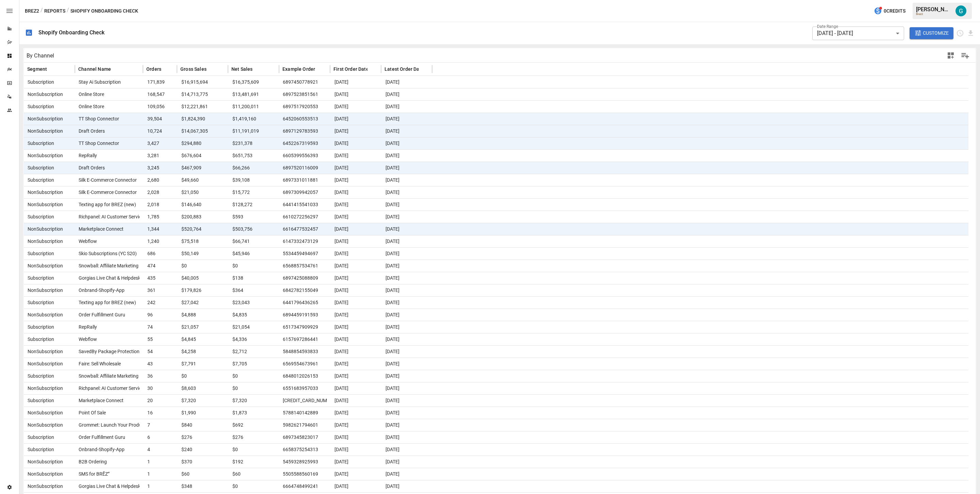 The image size is (980, 494). I want to click on span: Segment, so click(37, 69).